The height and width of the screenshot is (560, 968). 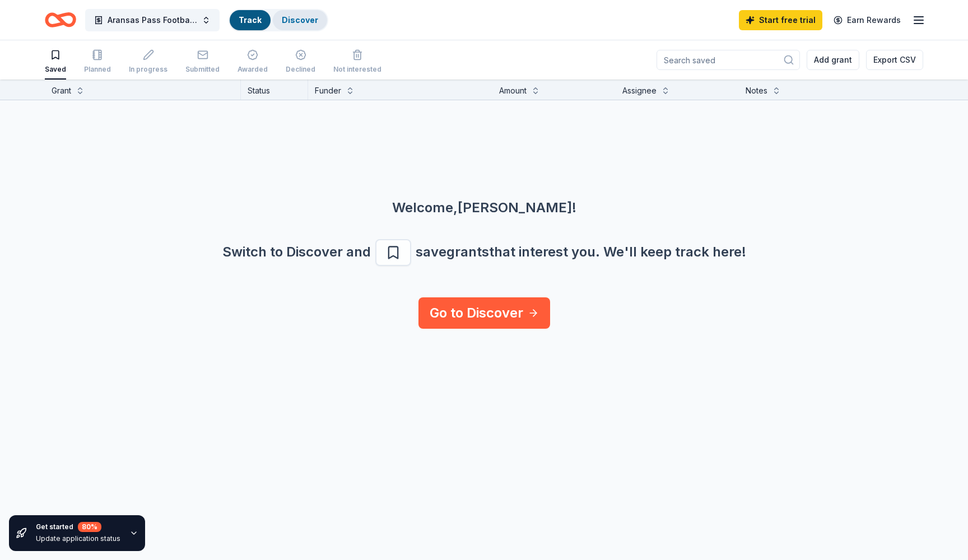 I want to click on a: Home, so click(x=61, y=20).